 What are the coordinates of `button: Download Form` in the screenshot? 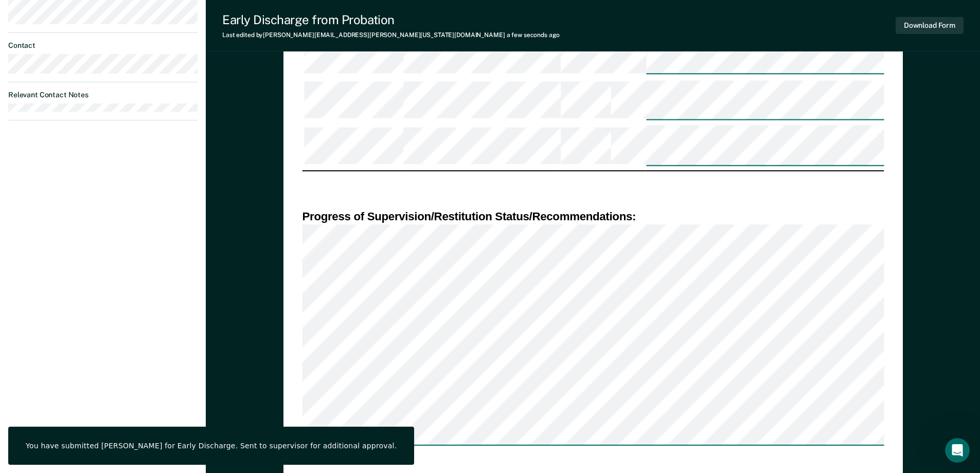 It's located at (930, 25).